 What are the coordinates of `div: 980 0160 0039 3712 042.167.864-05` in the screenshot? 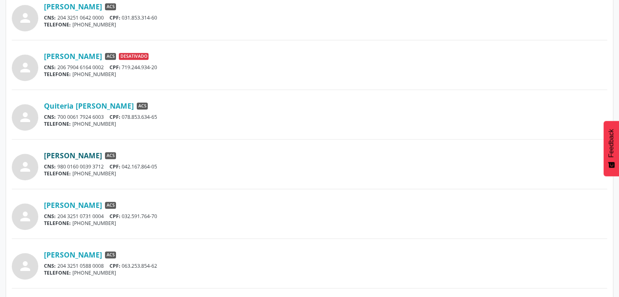 It's located at (325, 166).